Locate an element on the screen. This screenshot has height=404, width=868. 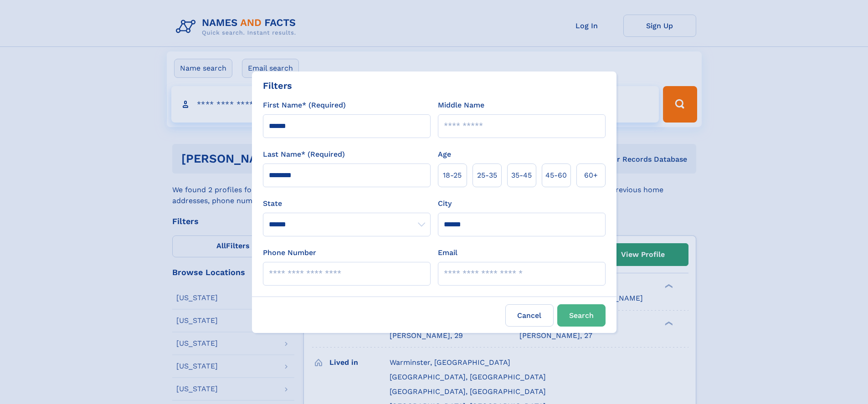
div: Filters is located at coordinates (278, 86).